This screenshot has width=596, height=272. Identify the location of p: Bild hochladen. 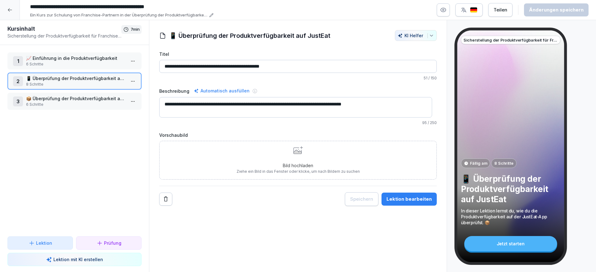
(298, 165).